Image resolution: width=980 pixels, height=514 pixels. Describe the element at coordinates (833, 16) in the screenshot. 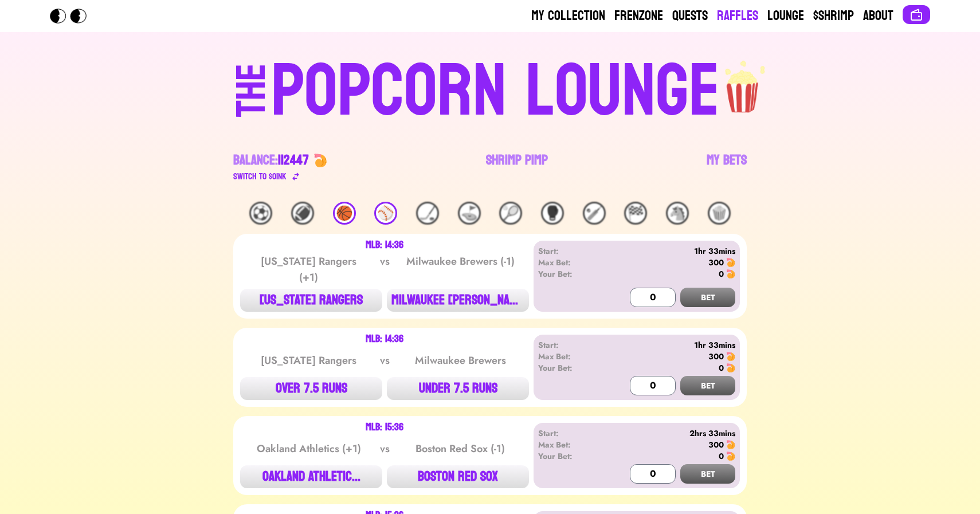

I see `a: $Shrimp` at that location.